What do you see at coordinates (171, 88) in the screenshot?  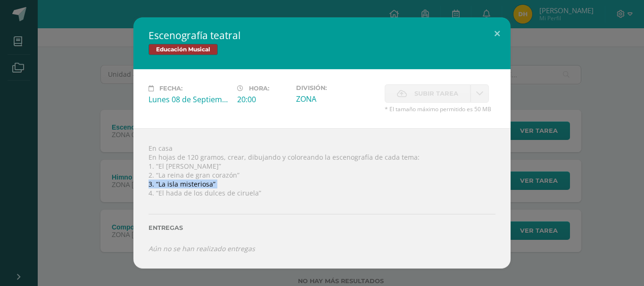 I see `span: Fecha:` at bounding box center [171, 88].